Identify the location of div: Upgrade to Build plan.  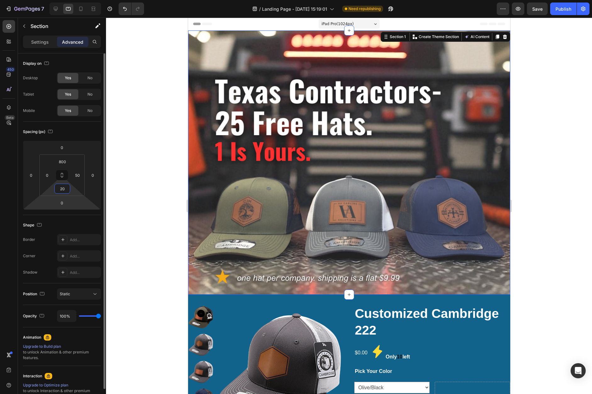
(62, 347).